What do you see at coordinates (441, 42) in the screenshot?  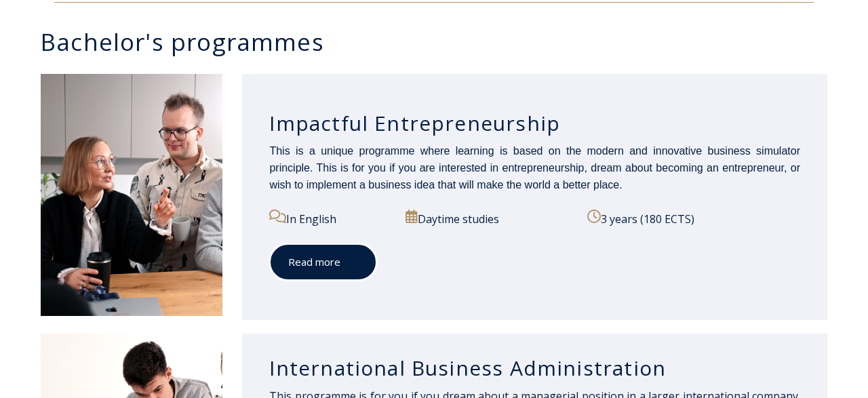 I see `h3: Bachelor's programmes` at bounding box center [441, 42].